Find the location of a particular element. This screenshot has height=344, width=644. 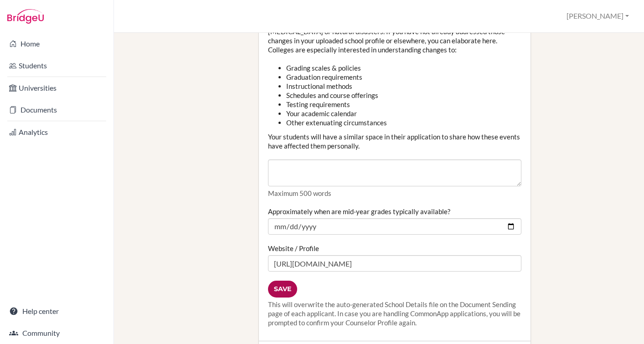

li: Graduation requirements is located at coordinates (404, 77).